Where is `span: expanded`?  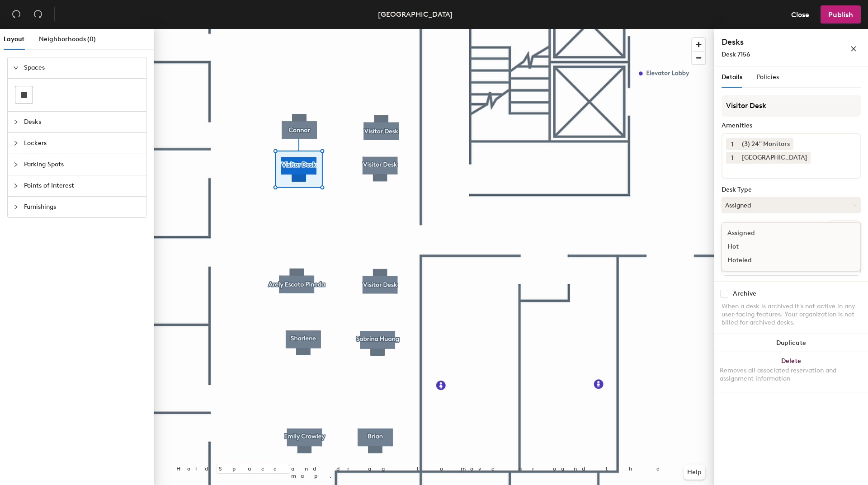 span: expanded is located at coordinates (16, 68).